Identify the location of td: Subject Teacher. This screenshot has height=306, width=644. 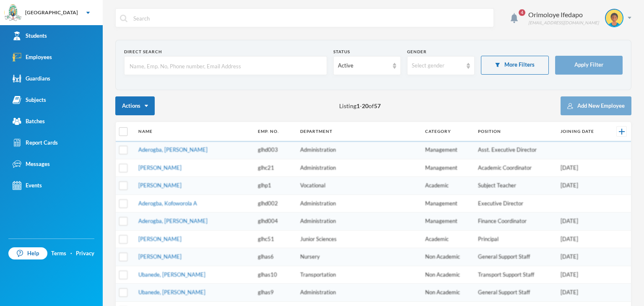
(515, 186).